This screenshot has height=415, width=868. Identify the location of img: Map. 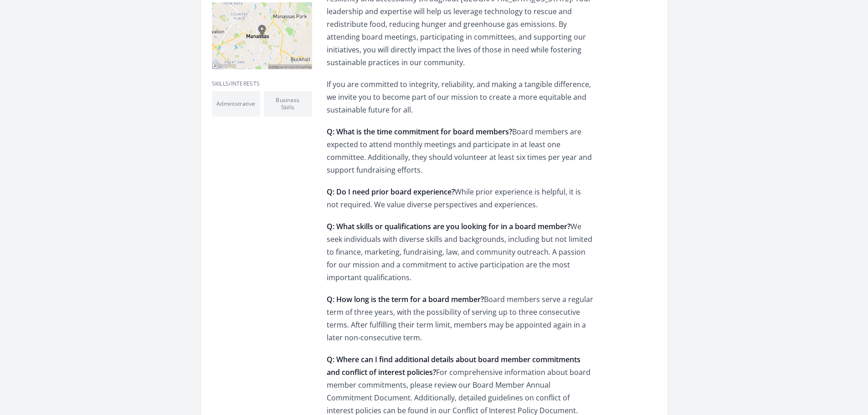
(262, 36).